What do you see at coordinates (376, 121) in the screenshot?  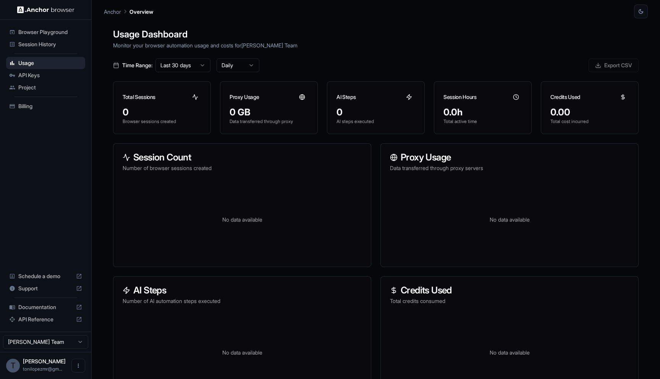 I see `p: AI steps executed` at bounding box center [376, 121].